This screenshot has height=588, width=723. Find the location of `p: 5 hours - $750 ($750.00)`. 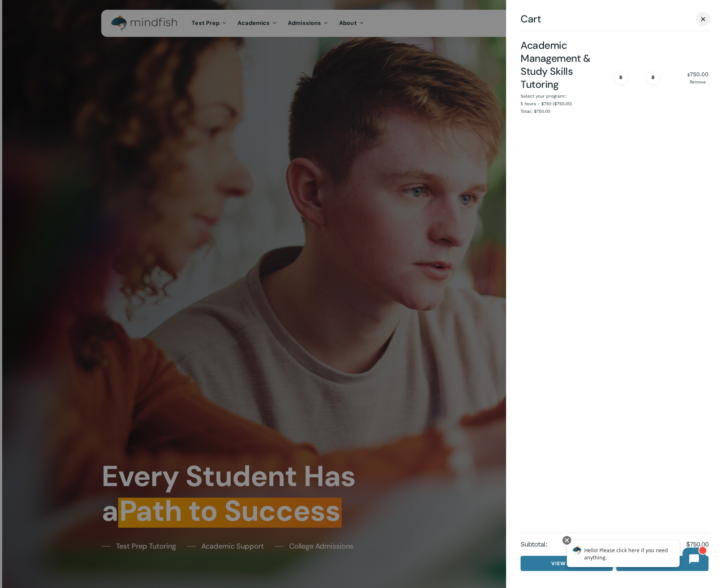

p: 5 hours - $750 ($750.00) is located at coordinates (546, 103).